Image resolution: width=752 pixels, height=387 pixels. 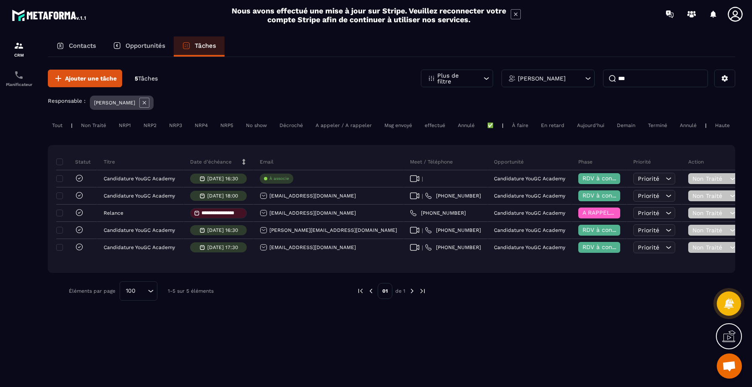 What do you see at coordinates (201, 125) in the screenshot?
I see `div: NRP4` at bounding box center [201, 125].